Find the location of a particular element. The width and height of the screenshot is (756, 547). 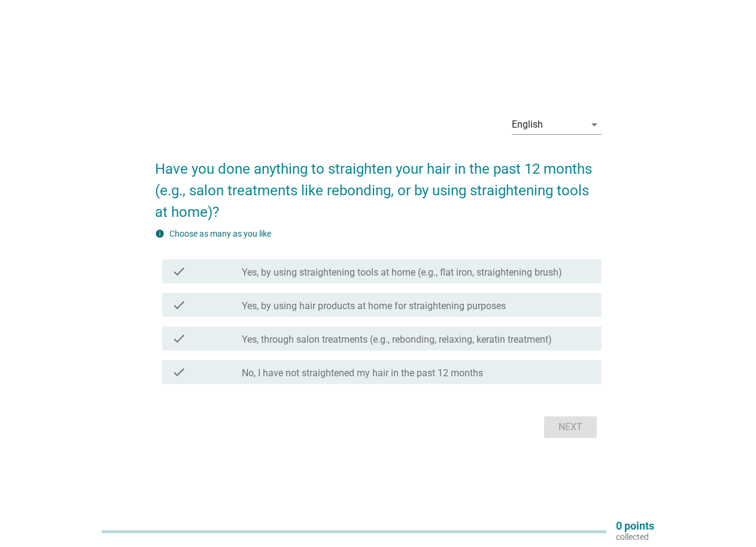

p: 0 points is located at coordinates (635, 526).